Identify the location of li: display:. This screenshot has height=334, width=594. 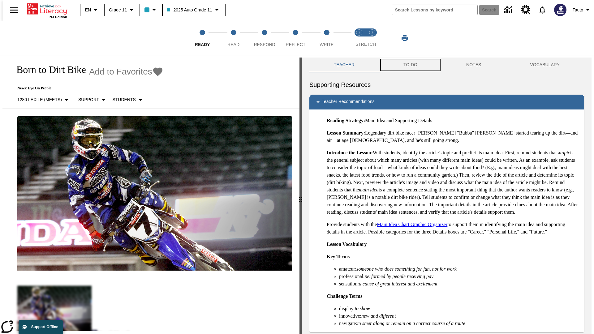
(459, 309).